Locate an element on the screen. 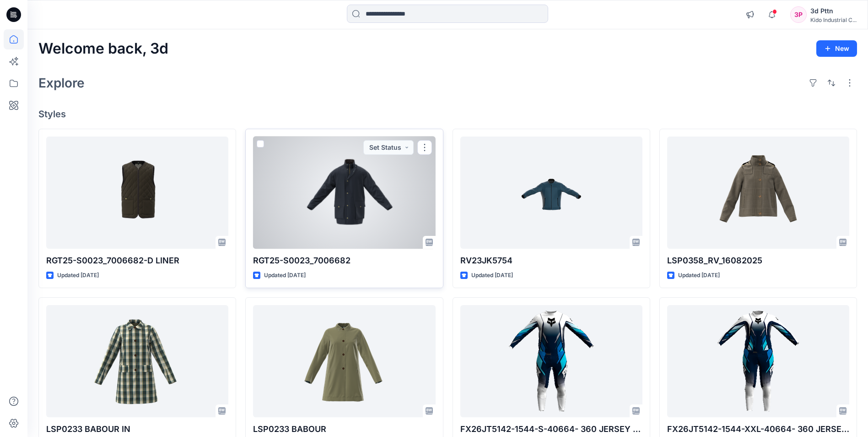  p: RV23JK5754 is located at coordinates (551, 261).